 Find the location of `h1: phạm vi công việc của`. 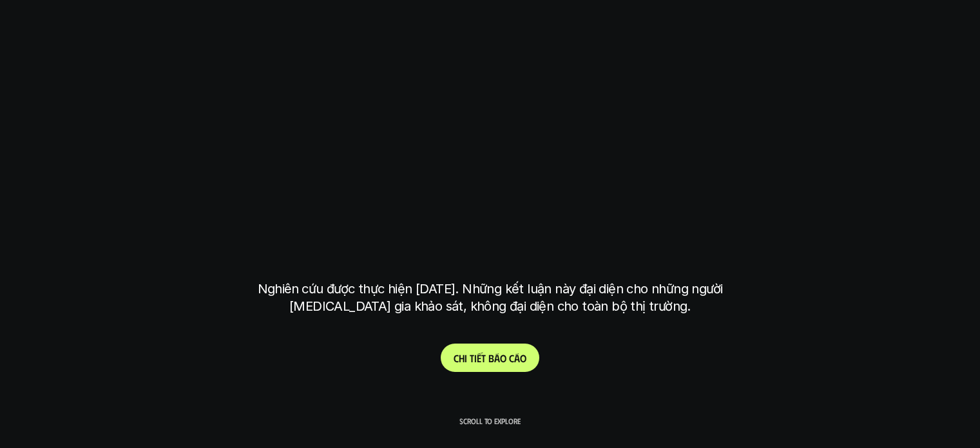

h1: phạm vi công việc của is located at coordinates (490, 123).